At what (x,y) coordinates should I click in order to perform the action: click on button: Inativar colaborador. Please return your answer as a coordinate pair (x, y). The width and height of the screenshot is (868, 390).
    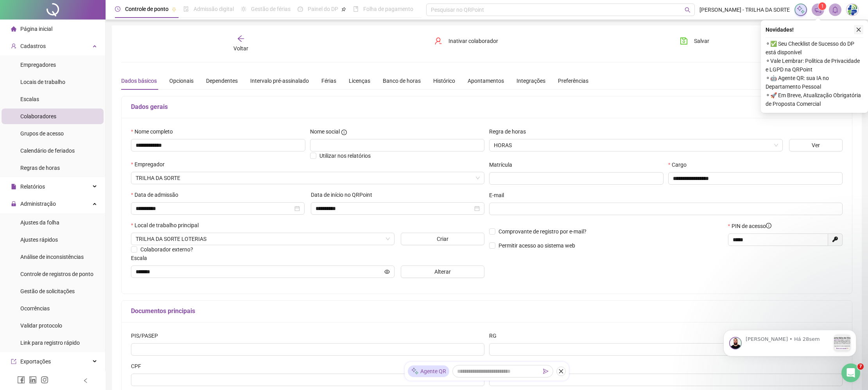
    Looking at the image, I should click on (466, 41).